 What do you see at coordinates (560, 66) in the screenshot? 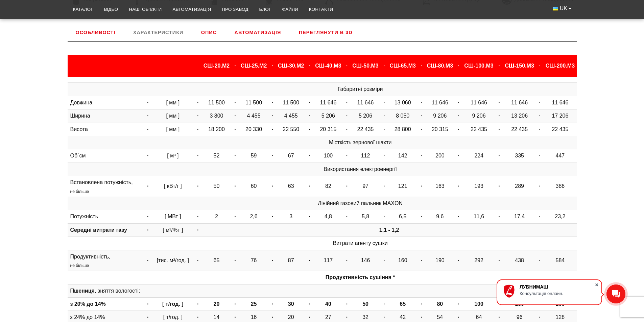
I see `th: СШ-200.М3` at bounding box center [560, 66].